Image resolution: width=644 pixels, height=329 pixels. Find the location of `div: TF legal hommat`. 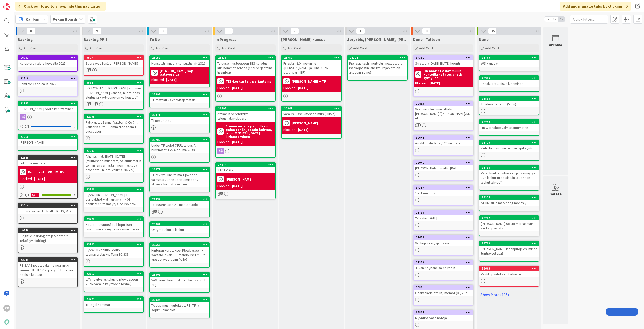

div: TF legal hommat is located at coordinates (114, 305).